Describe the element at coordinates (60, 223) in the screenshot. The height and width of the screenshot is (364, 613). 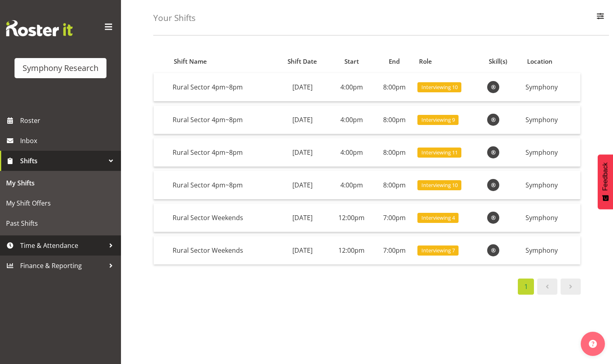
I see `a: Past Shifts` at that location.